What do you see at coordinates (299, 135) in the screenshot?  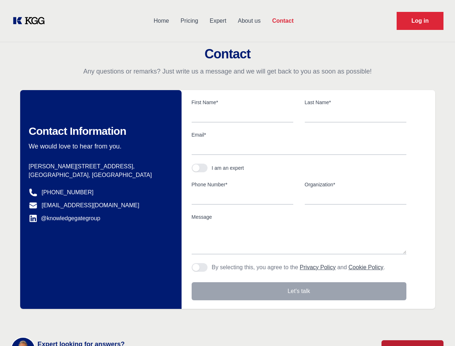 I see `label: Email*` at bounding box center [299, 135].